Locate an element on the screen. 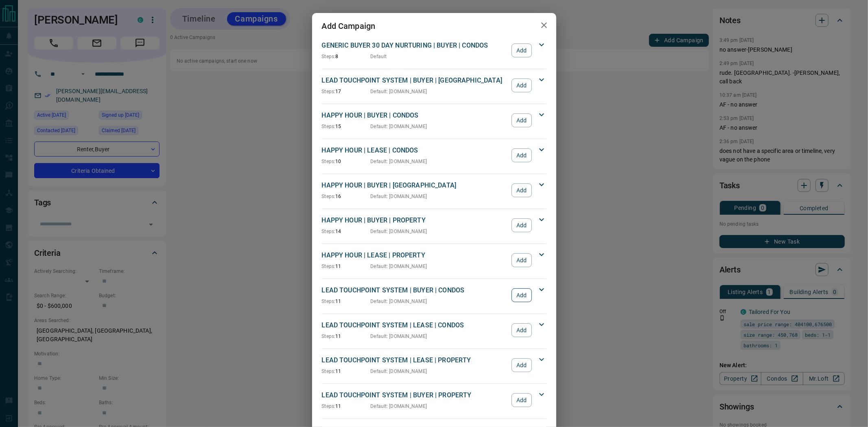  p: LEAD TOUCHPOINT SYSTEM | LEASE | PROPERTY is located at coordinates (414, 360).